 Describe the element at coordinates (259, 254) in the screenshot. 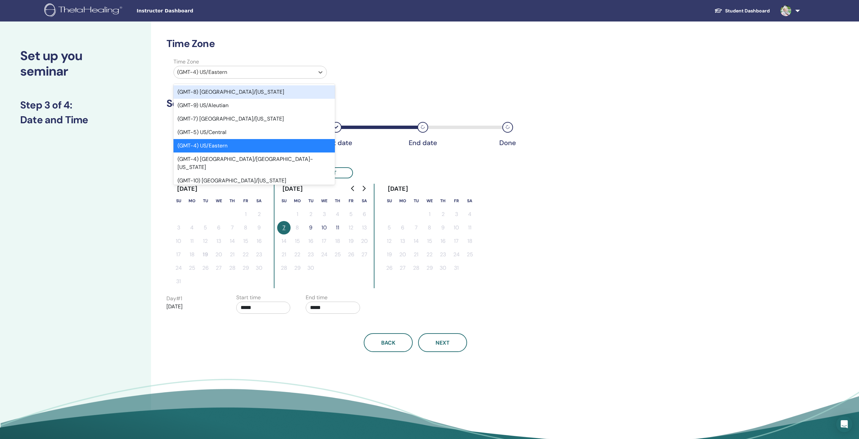

I see `button: 23` at that location.